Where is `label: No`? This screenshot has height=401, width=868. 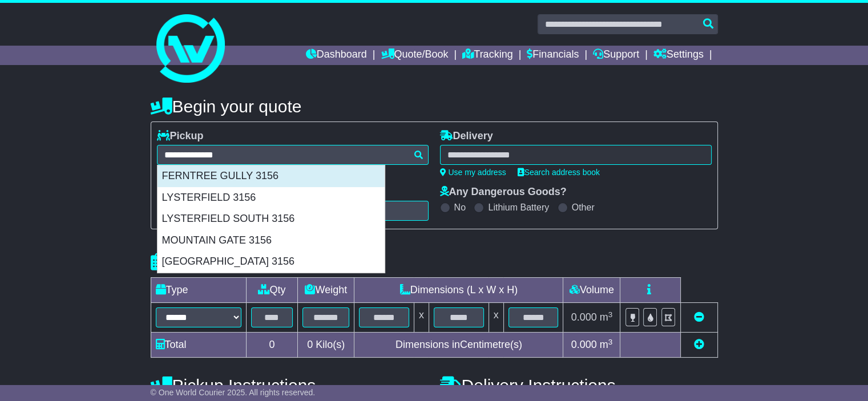
label: No is located at coordinates (460, 207).